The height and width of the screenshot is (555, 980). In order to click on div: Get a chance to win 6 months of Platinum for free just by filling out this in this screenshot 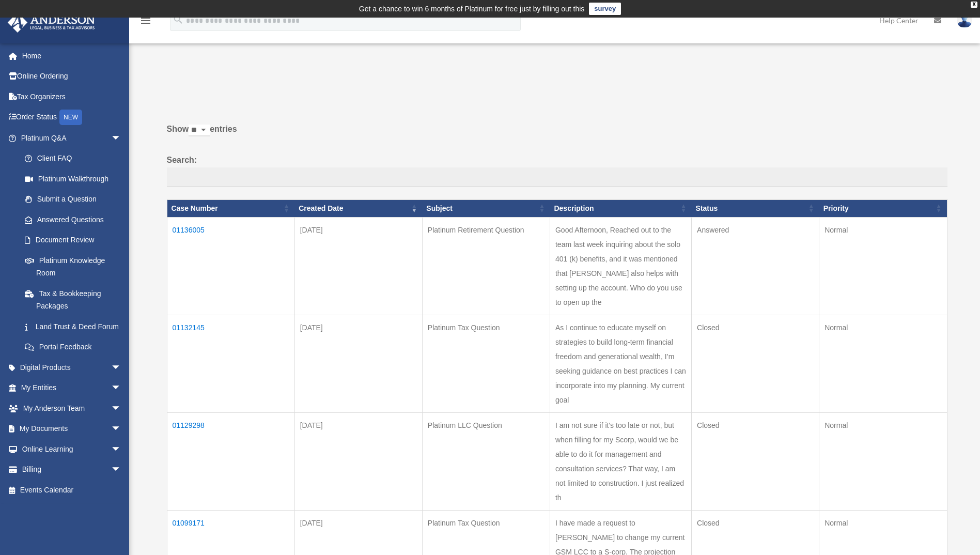, I will do `click(472, 9)`.